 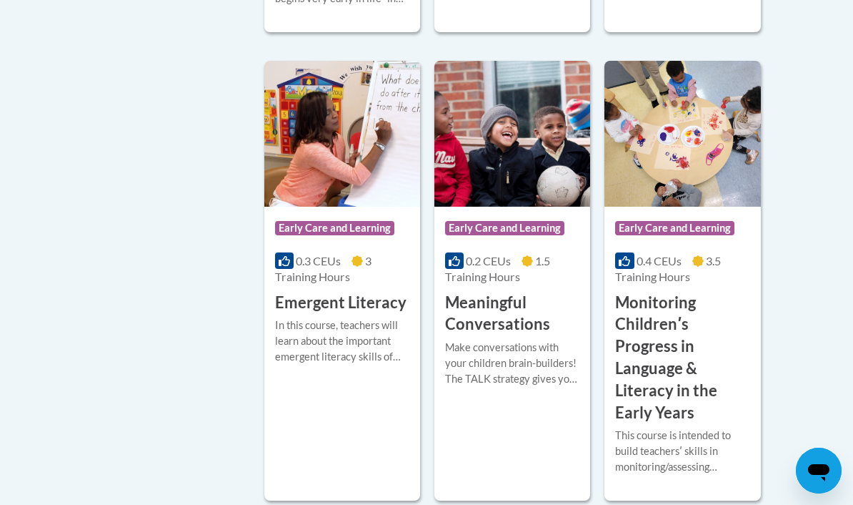 What do you see at coordinates (659, 260) in the screenshot?
I see `span: 0.4 CEUs` at bounding box center [659, 260].